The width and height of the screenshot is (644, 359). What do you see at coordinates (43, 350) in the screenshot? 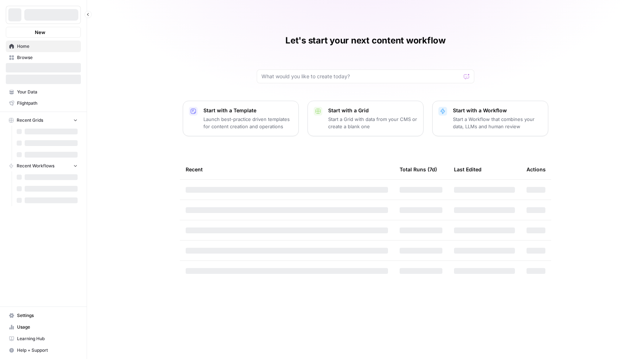
I see `button: Help + Support` at bounding box center [43, 350].